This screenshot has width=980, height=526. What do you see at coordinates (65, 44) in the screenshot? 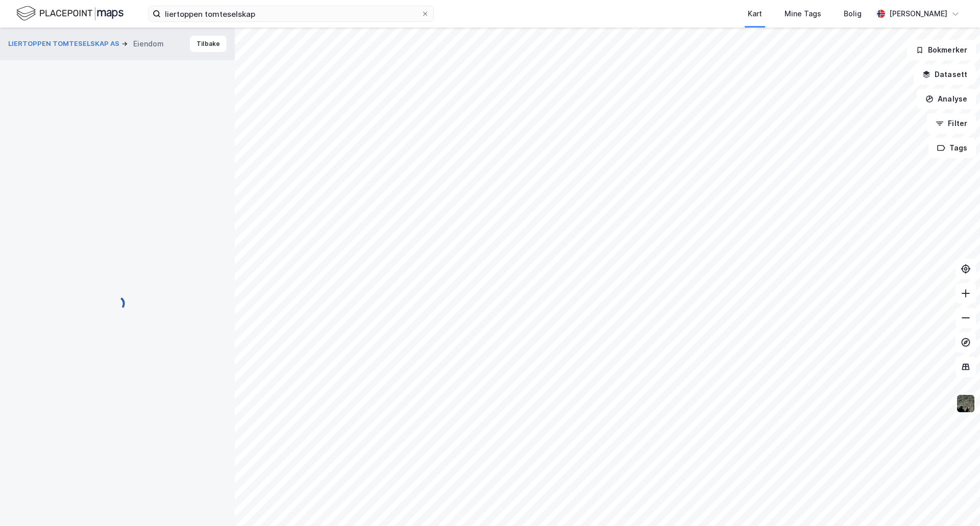
I see `button: LIERTOPPEN TOMTESELSKAP AS` at bounding box center [65, 44].